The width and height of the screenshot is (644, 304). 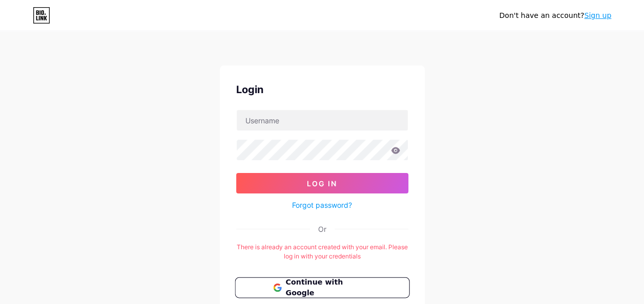 I want to click on a: Sign up, so click(x=597, y=15).